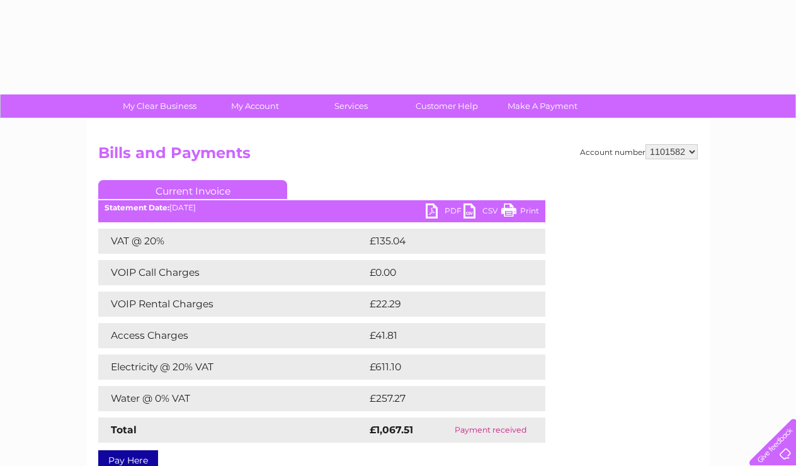 This screenshot has height=466, width=796. Describe the element at coordinates (443, 304) in the screenshot. I see `td: £22.29` at that location.